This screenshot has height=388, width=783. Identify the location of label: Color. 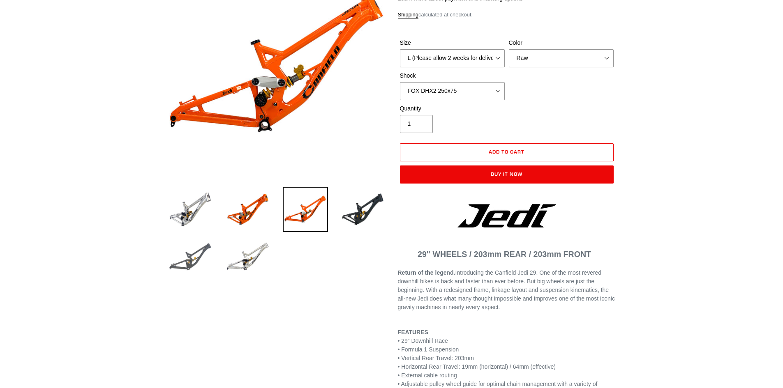
(561, 43).